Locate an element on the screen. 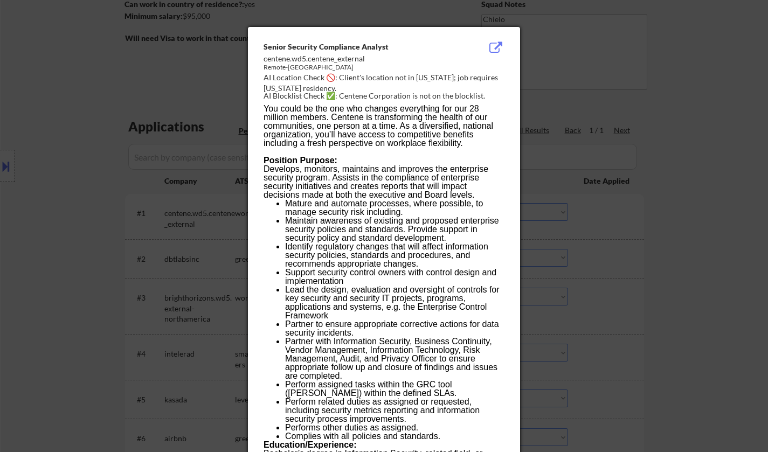 The width and height of the screenshot is (768, 452). li: Partner with Information Security, Business Continuity, Vendor Management, Information Technology... is located at coordinates (394, 359).